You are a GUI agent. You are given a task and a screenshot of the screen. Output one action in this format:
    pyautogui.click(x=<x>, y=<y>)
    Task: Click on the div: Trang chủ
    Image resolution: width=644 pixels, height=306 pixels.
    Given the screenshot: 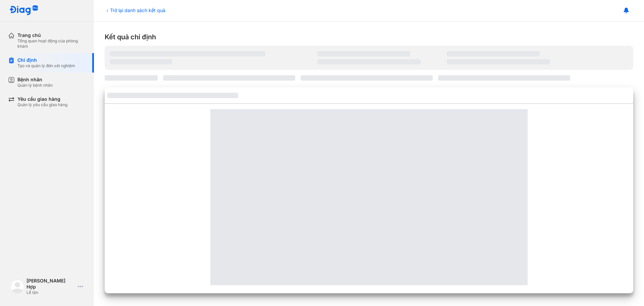 What is the action you would take?
    pyautogui.click(x=52, y=35)
    